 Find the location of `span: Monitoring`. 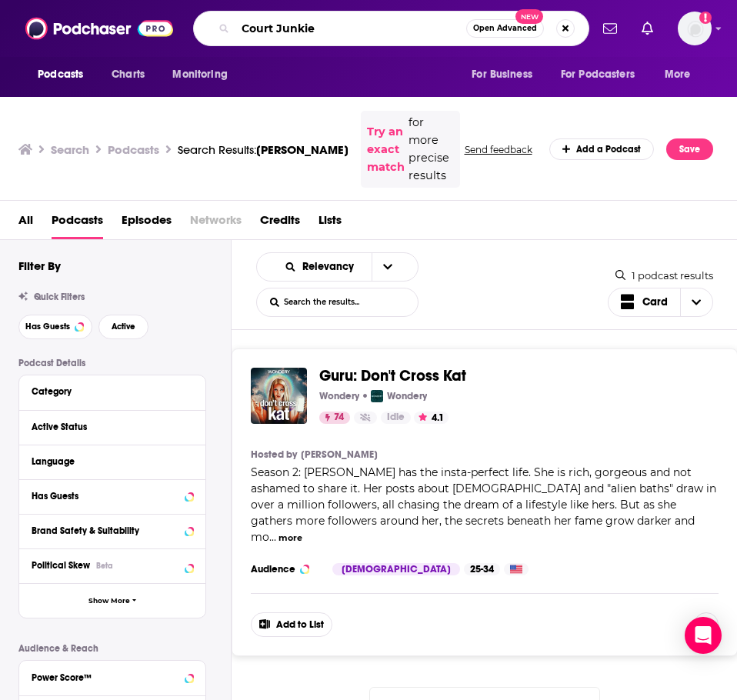

span: Monitoring is located at coordinates (199, 74).